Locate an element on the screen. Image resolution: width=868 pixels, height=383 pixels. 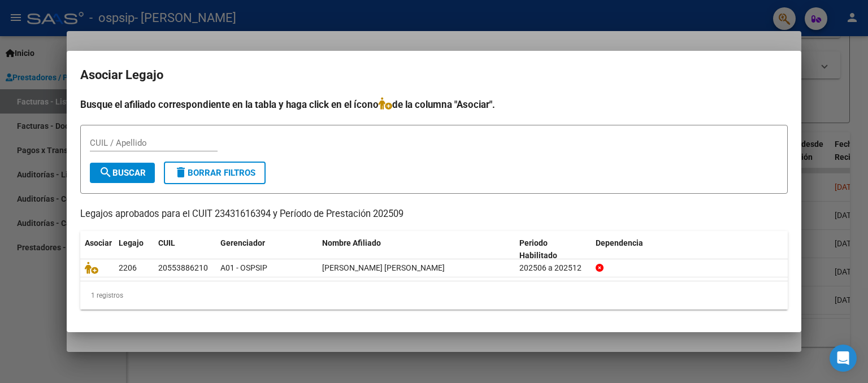
span: Nombre Afiliado is located at coordinates (352, 243).